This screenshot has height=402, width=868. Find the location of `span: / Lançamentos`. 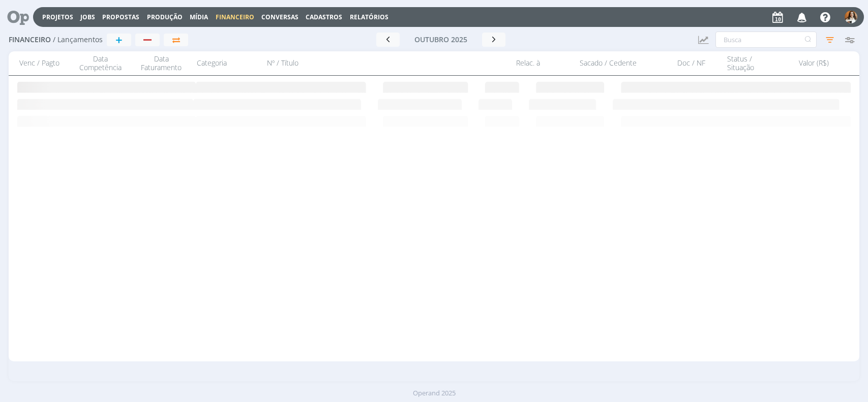

span: / Lançamentos is located at coordinates (78, 40).